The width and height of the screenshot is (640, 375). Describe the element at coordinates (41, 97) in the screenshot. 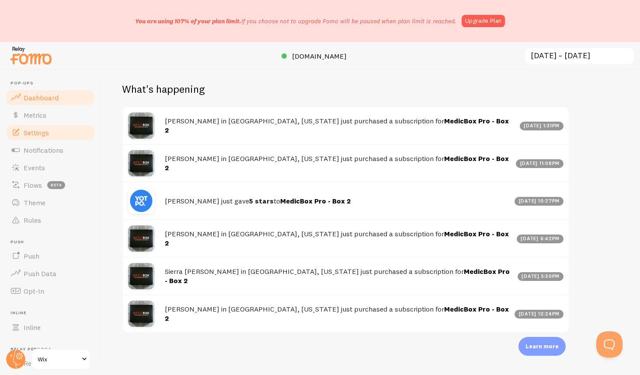

I see `span: Dashboard` at that location.